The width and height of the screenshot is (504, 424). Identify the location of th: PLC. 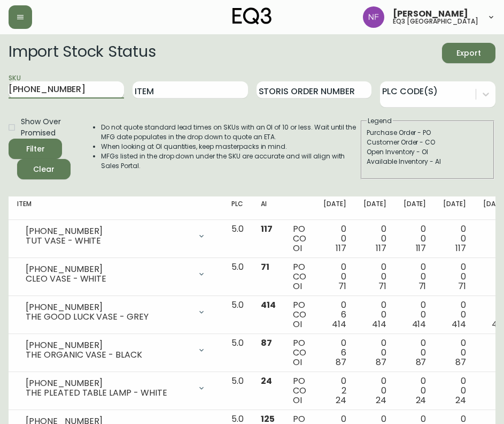
(237, 208).